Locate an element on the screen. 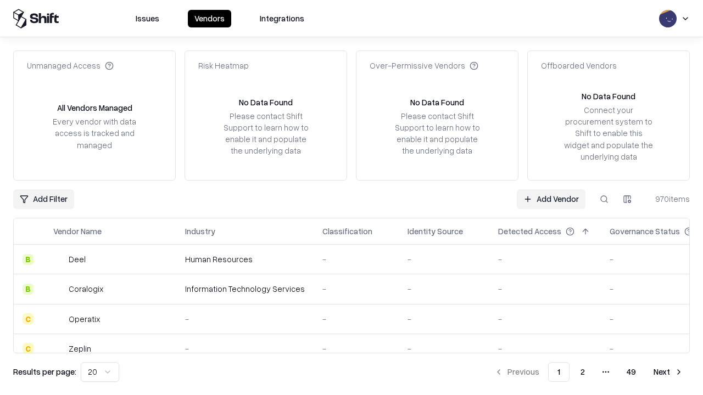  div: All Vendors Managed is located at coordinates (94, 108).